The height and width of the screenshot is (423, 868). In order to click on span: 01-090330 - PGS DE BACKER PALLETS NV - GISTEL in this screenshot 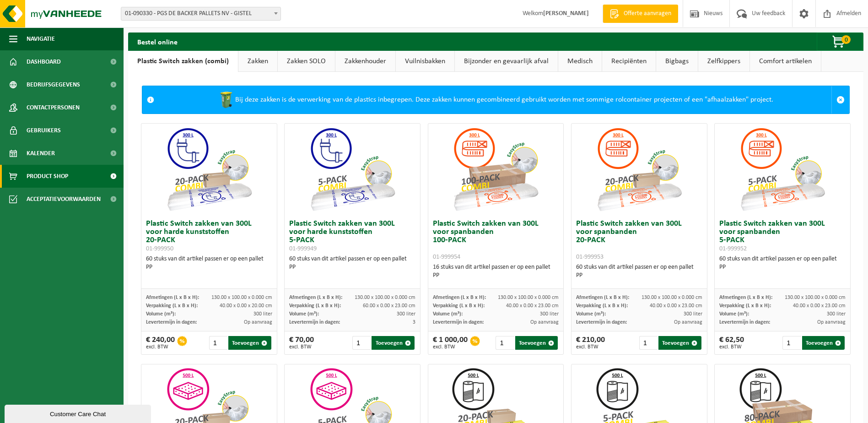, I will do `click(201, 13)`.